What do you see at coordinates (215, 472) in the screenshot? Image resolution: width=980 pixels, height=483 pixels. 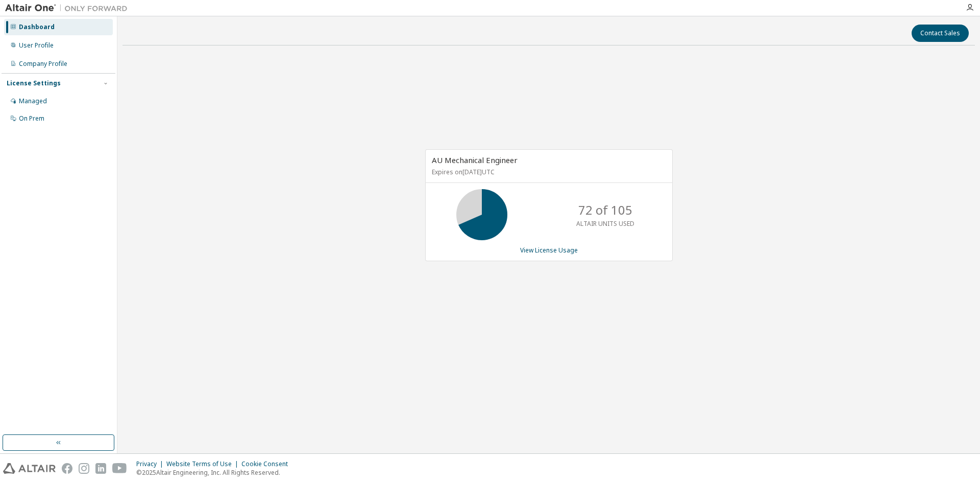 I see `p: © 2025 Altair Engineering, Inc. All Rights Reserved.` at bounding box center [215, 472].